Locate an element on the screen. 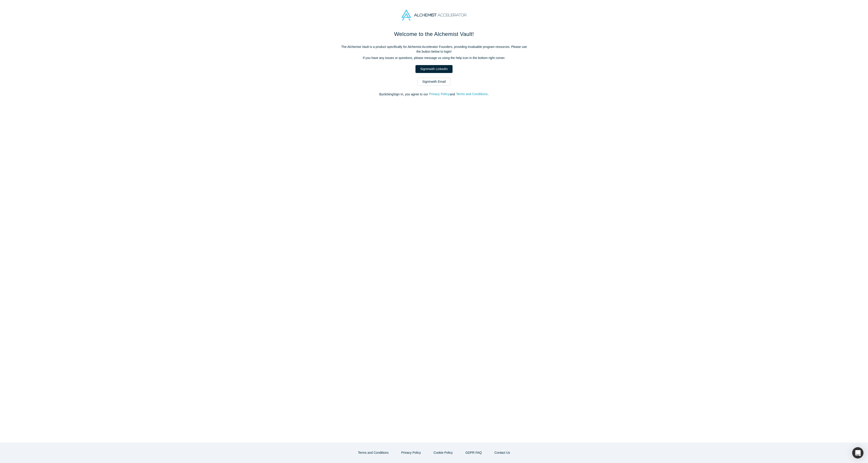  button: Contact Us is located at coordinates (502, 453).